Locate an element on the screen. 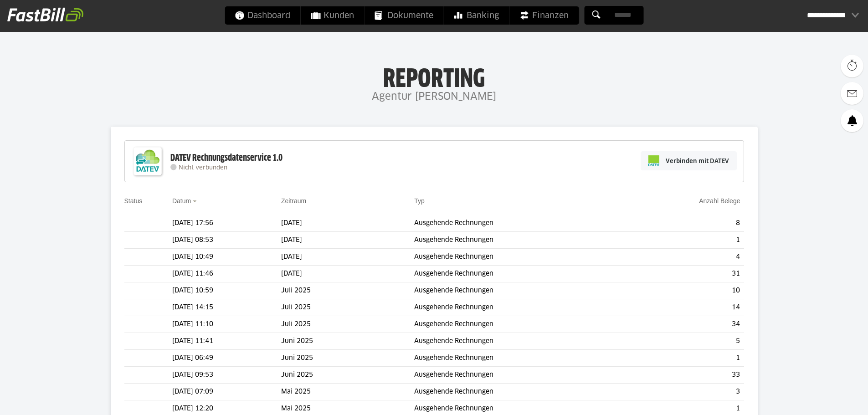 This screenshot has width=868, height=415. span: Dashboard is located at coordinates (262, 15).